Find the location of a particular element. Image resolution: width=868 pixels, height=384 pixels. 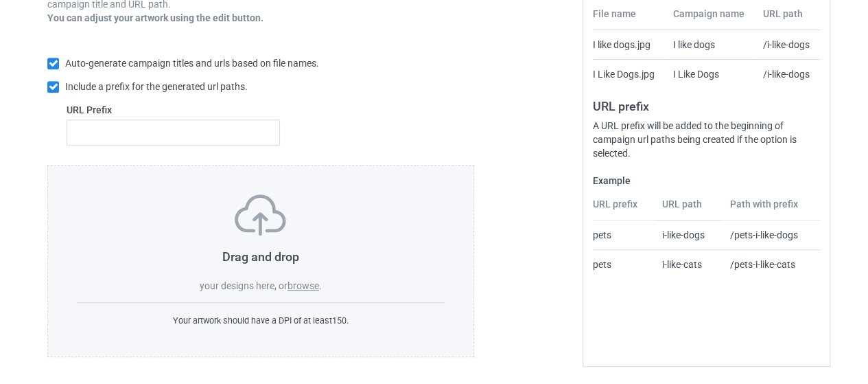

span: Auto-generate campaign titles and urls based on file names. is located at coordinates (192, 63).